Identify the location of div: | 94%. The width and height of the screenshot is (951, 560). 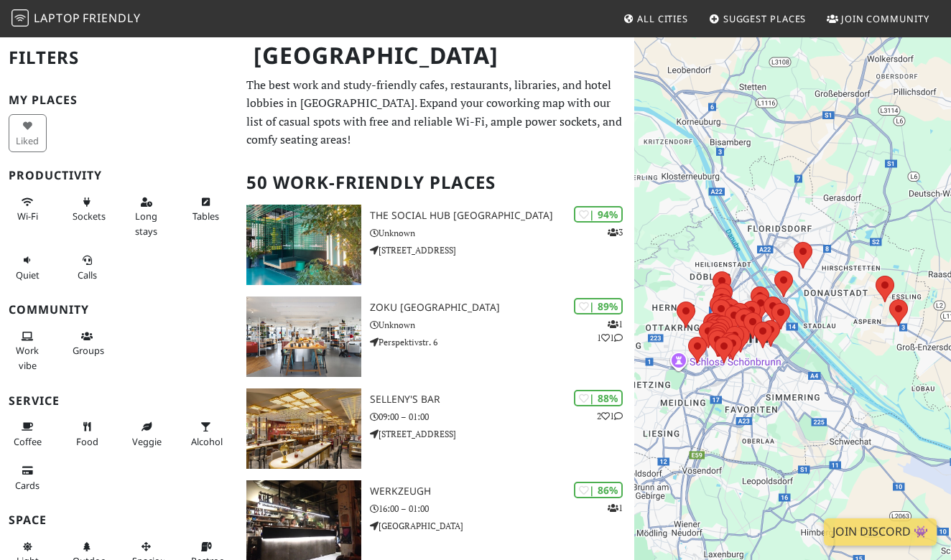
(598, 214).